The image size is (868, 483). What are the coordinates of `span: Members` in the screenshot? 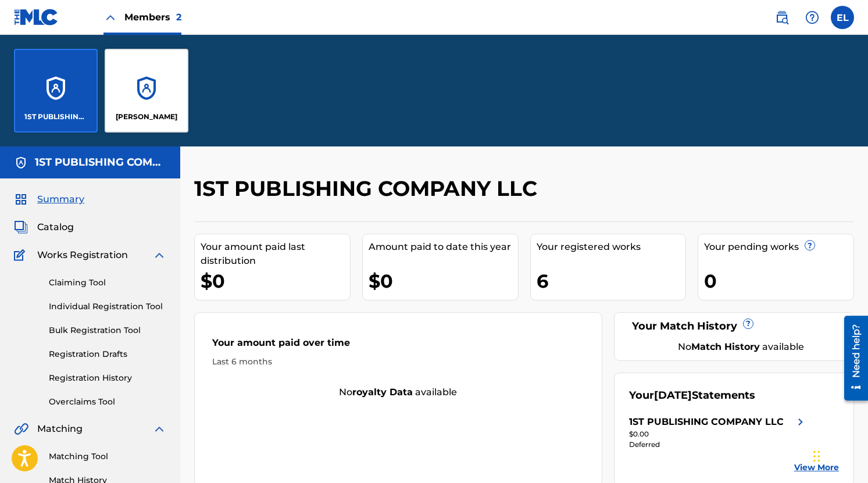 It's located at (153, 17).